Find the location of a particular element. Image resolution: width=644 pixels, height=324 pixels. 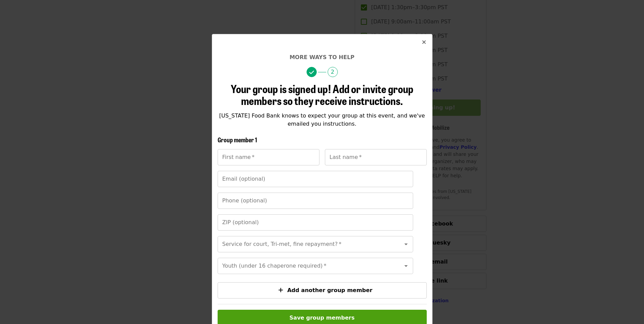

span: Save group members is located at coordinates (322, 318).